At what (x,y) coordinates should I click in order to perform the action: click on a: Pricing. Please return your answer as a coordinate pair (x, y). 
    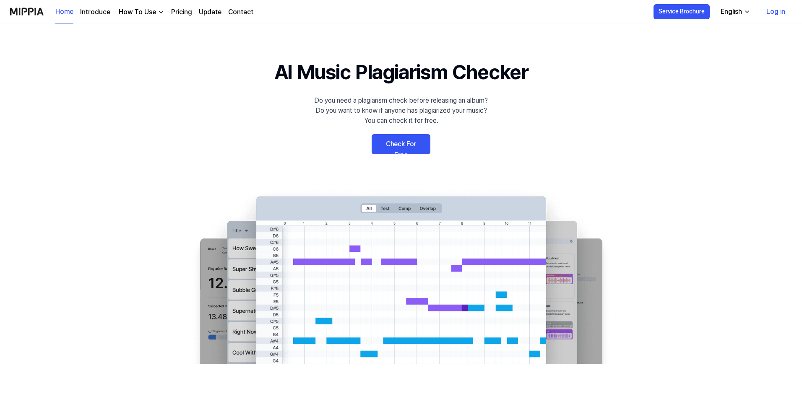
    Looking at the image, I should click on (182, 12).